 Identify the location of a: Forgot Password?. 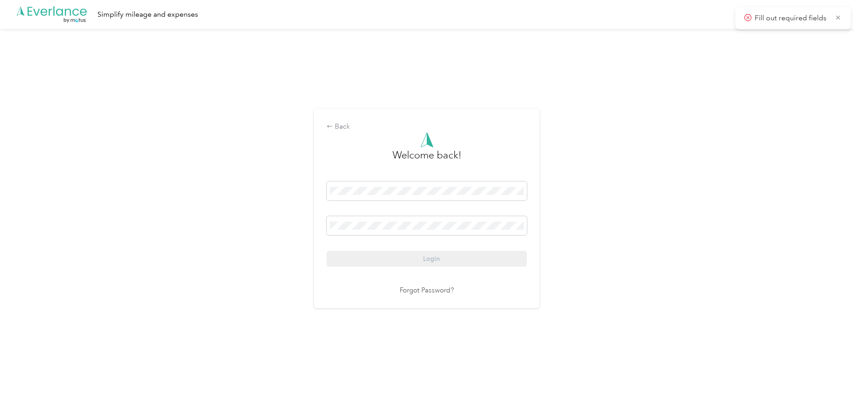
(427, 290).